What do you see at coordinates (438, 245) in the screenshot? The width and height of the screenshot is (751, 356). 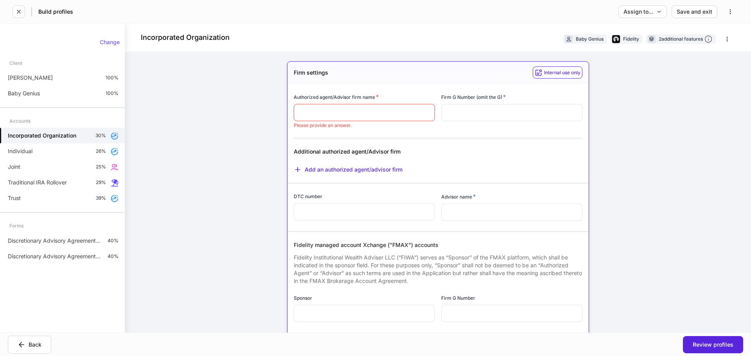 I see `div: Fidelity managed account Xchange ("FMAX") accounts` at bounding box center [438, 245].